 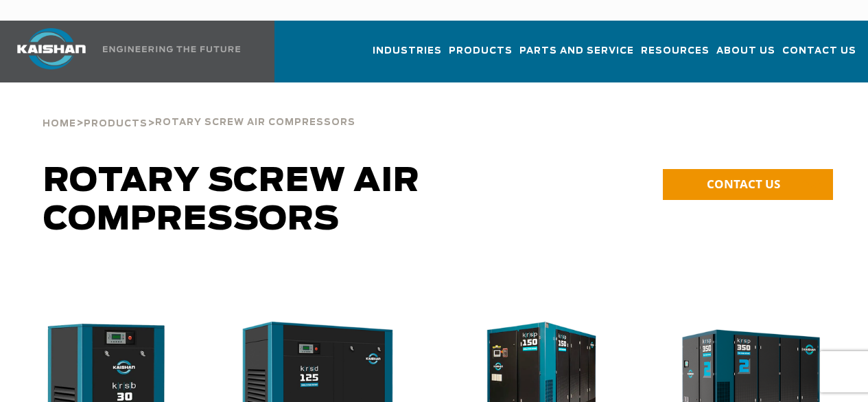 I want to click on a: Contact Us, so click(x=820, y=56).